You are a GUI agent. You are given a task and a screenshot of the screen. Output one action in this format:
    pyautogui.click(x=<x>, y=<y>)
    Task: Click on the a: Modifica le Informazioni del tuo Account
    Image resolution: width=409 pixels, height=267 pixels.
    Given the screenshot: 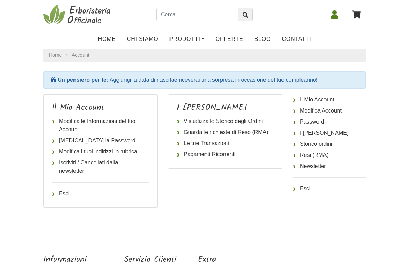 What is the action you would take?
    pyautogui.click(x=101, y=125)
    